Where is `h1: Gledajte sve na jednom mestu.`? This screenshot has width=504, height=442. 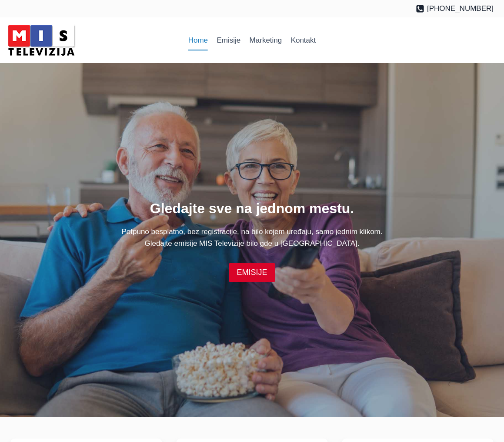 h1: Gledajte sve na jednom mestu. is located at coordinates (252, 208).